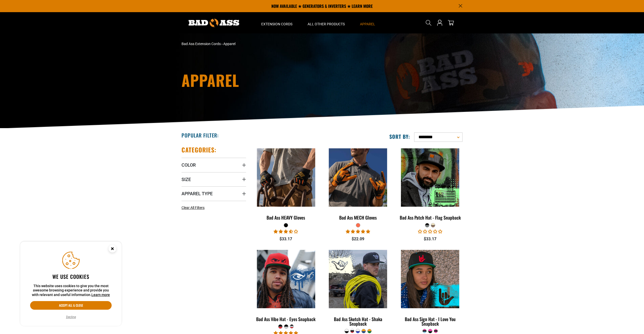  Describe the element at coordinates (431, 321) in the screenshot. I see `div: Bad Ass Sign Hat - I Love You Snapback` at that location.